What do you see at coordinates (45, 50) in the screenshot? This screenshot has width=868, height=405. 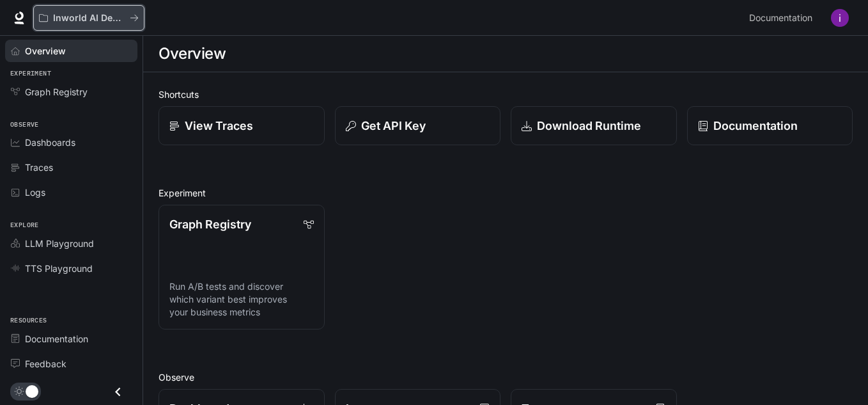 I see `span: Overview` at bounding box center [45, 50].